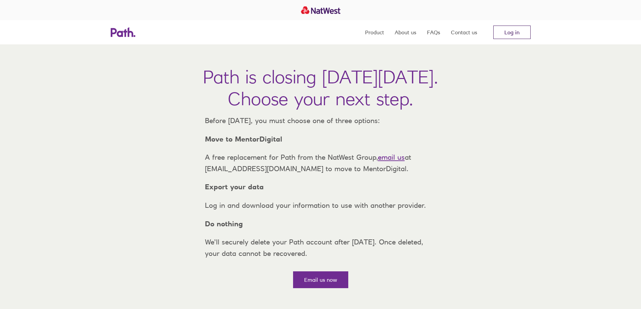 The height and width of the screenshot is (309, 641). Describe the element at coordinates (224, 224) in the screenshot. I see `strong: Do nothing` at that location.